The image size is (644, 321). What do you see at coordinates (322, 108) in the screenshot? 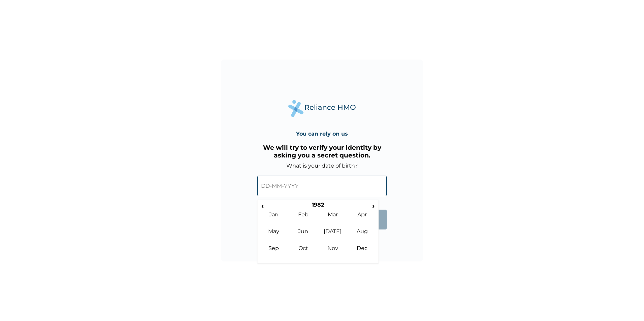
I see `img: Reliance Health's Logo` at bounding box center [322, 108].